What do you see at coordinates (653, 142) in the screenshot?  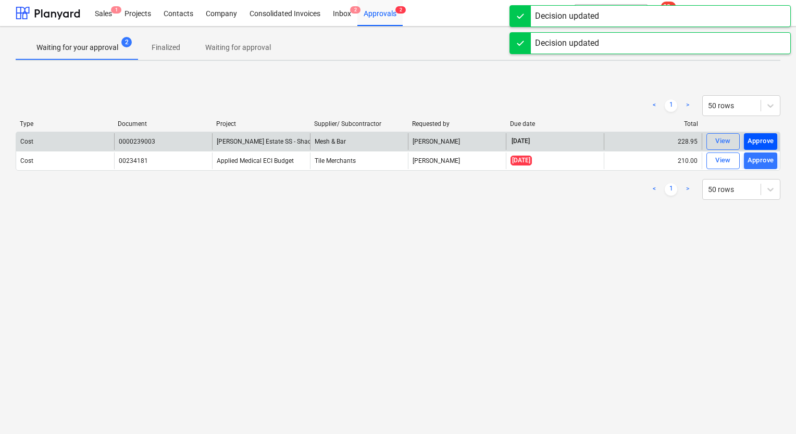 I see `div: 228.95` at bounding box center [653, 142].